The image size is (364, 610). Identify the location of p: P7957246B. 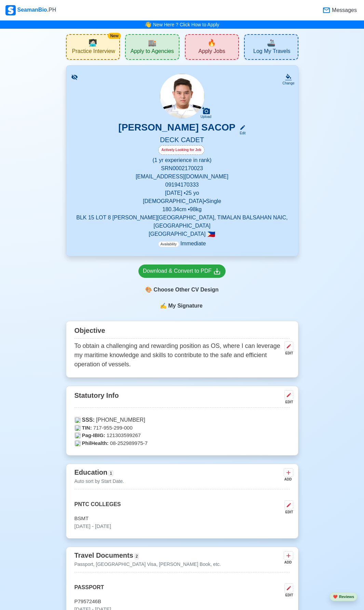
(182, 601).